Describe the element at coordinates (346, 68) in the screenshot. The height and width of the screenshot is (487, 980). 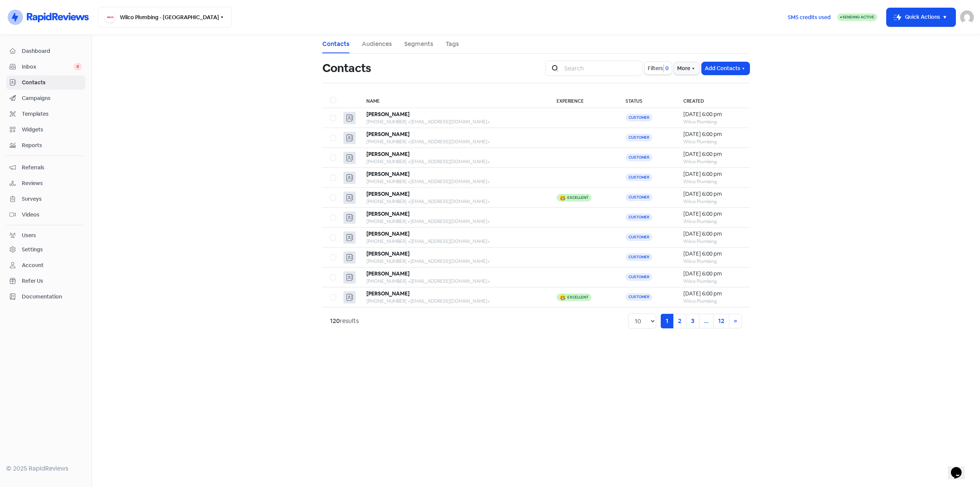
I see `h1: Contacts` at that location.